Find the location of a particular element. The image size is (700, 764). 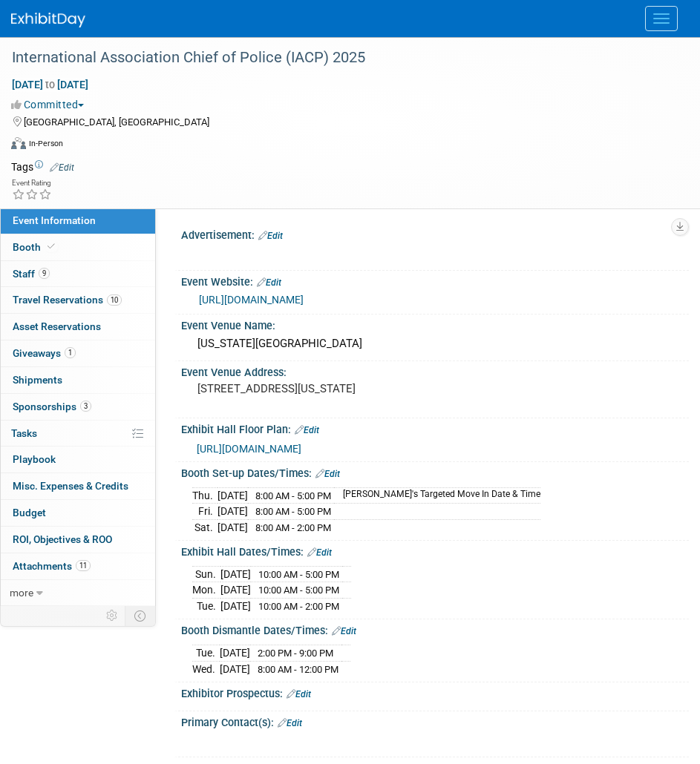

span: more is located at coordinates (22, 593).